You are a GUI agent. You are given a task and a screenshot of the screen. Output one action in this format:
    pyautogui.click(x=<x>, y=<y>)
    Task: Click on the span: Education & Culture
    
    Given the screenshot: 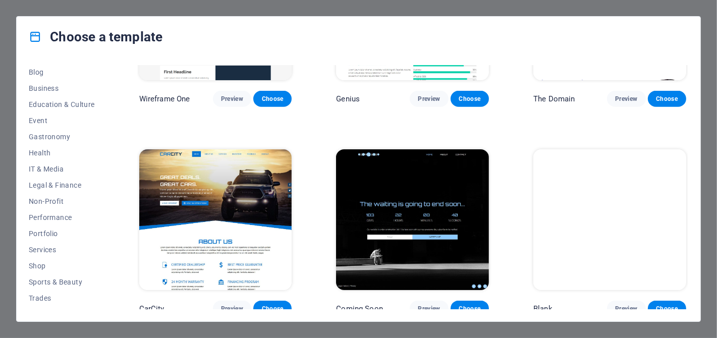 What is the action you would take?
    pyautogui.click(x=62, y=104)
    